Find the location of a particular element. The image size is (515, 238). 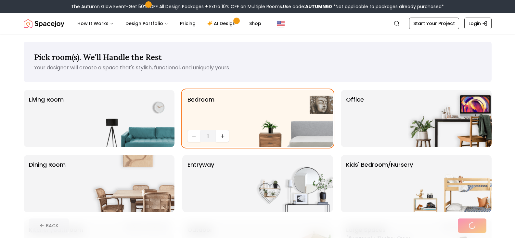

a: Start Your Project is located at coordinates (434, 23).